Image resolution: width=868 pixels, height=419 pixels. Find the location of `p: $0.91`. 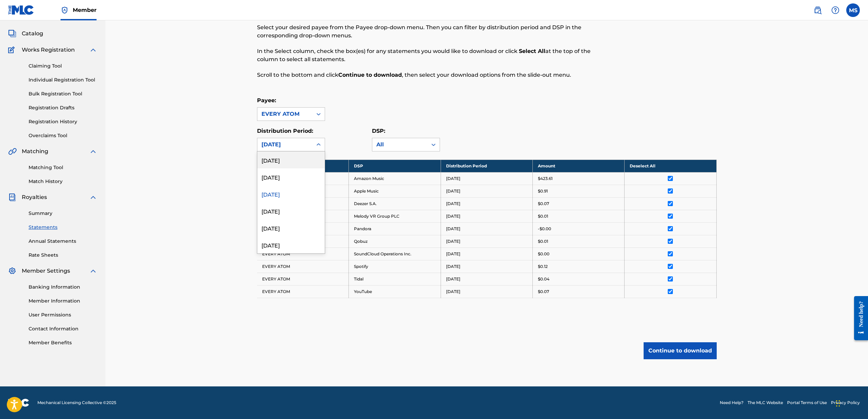

p: $0.91 is located at coordinates (543, 191).